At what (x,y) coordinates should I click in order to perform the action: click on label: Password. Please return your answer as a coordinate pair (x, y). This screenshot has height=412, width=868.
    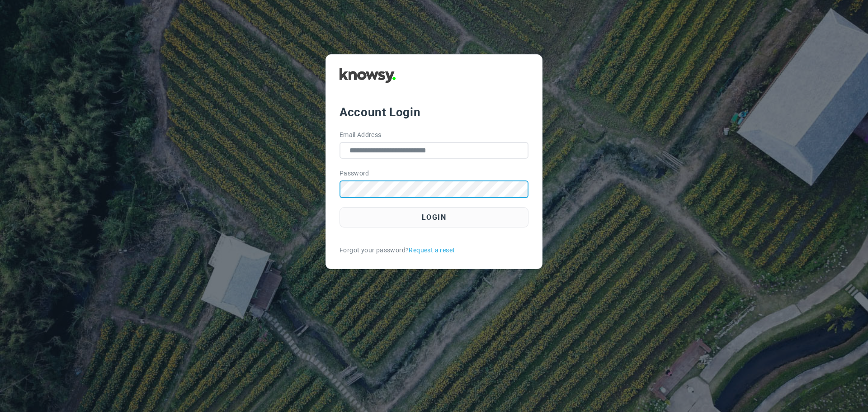
    Looking at the image, I should click on (354, 174).